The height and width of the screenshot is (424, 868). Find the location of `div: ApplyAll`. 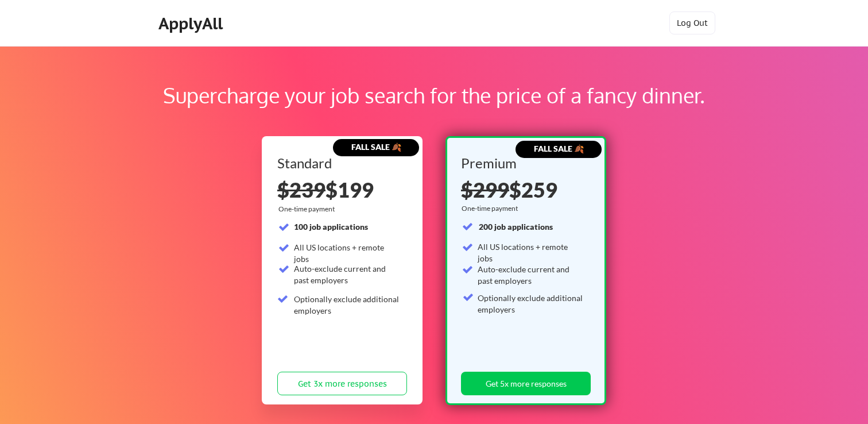

div: ApplyAll is located at coordinates (192, 23).